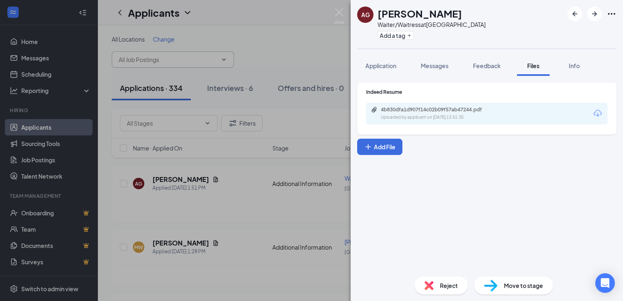 This screenshot has height=301, width=623. What do you see at coordinates (438, 110) in the screenshot?
I see `div: 4b830dfa1d907f14c02b09f57ab47244.pdf` at bounding box center [438, 110].